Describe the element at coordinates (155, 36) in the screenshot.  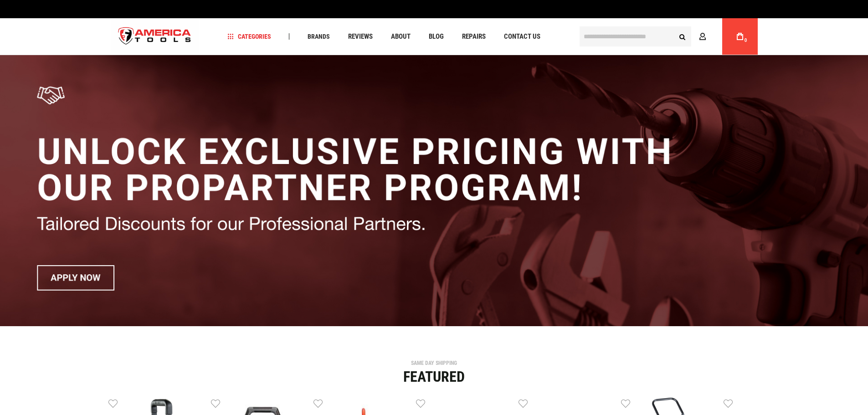
I see `a: store logo` at that location.